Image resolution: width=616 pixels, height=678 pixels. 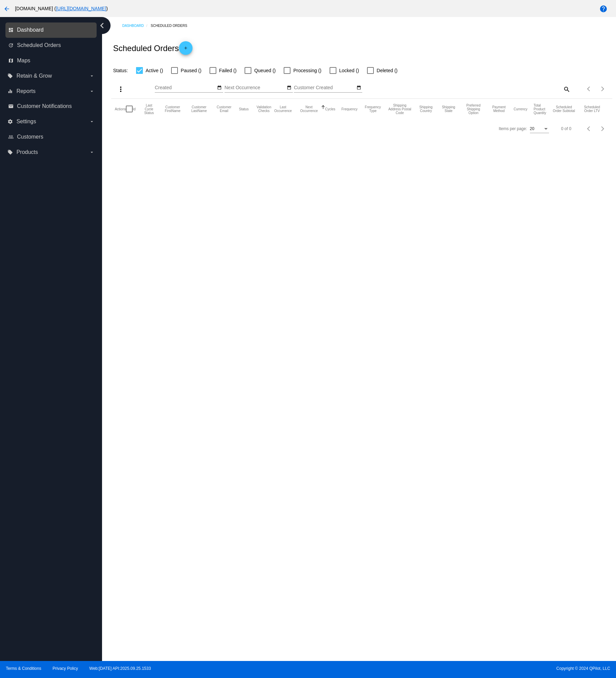 I want to click on button: Change sorting for NextOccurrenceUtc, so click(x=309, y=109).